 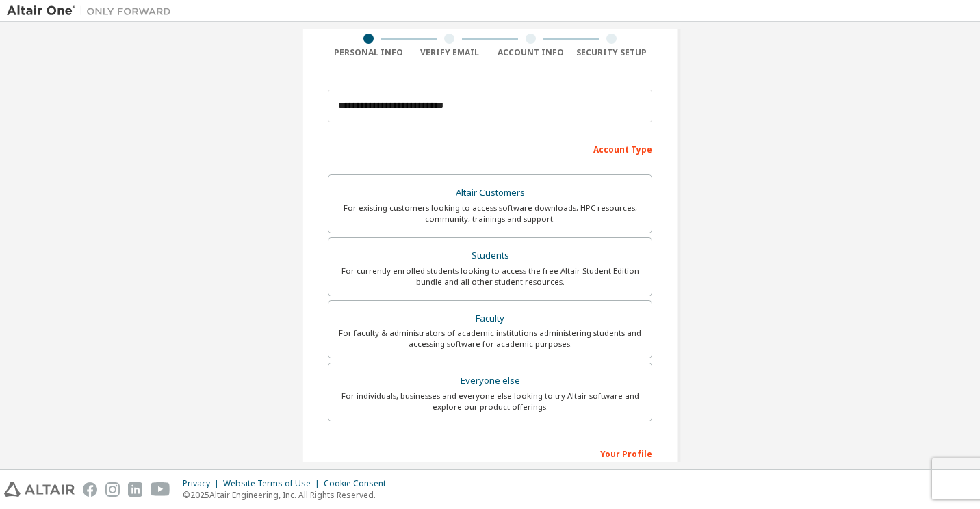 What do you see at coordinates (530, 52) in the screenshot?
I see `div: Account Info` at bounding box center [530, 52].